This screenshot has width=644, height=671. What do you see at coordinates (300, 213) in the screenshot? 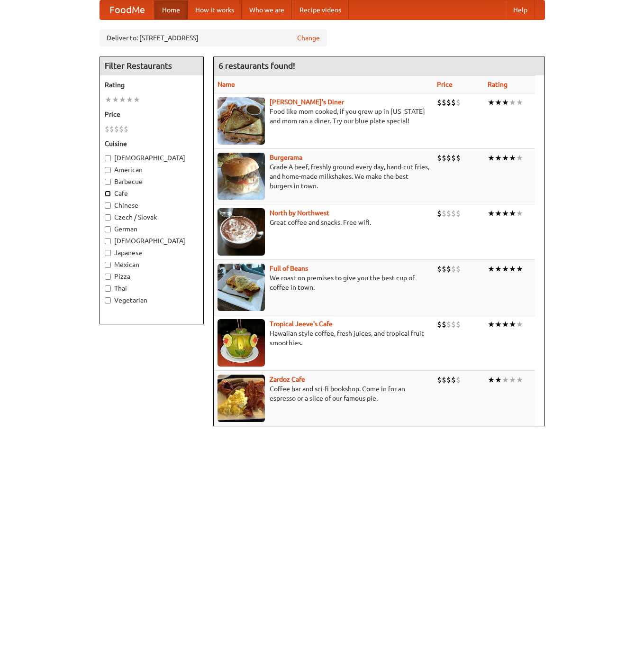
I see `a: North by Northwest` at bounding box center [300, 213].